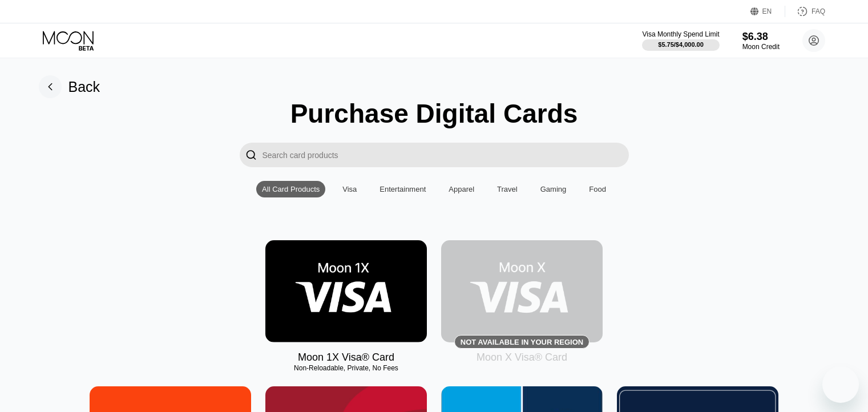 The height and width of the screenshot is (412, 868). I want to click on div: Gaming, so click(554, 189).